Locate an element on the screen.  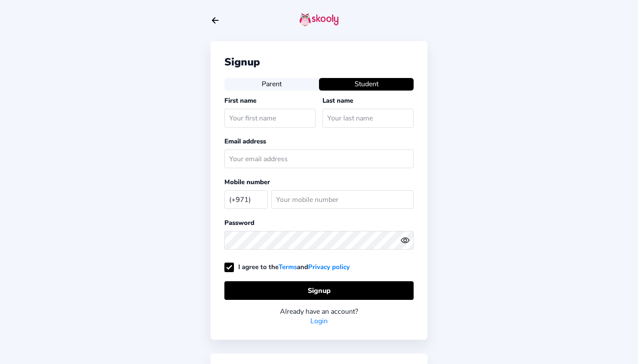
a: Privacy policy is located at coordinates (329, 267).